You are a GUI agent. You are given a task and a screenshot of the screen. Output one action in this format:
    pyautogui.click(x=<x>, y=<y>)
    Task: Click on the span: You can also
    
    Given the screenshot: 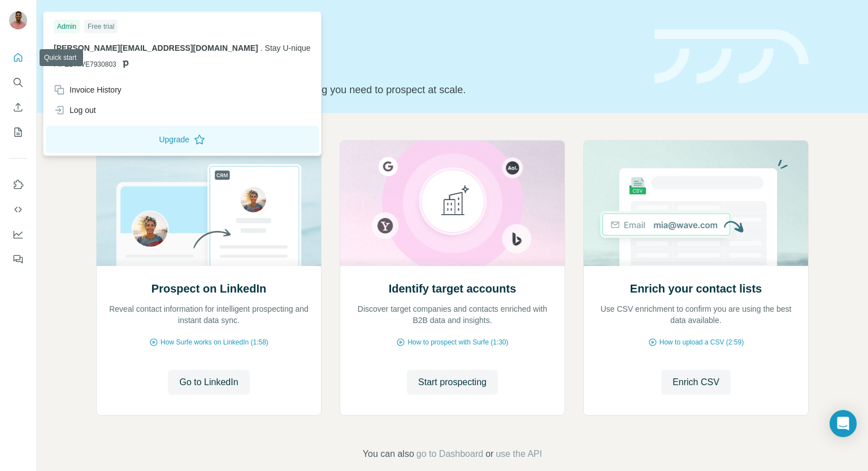 What is the action you would take?
    pyautogui.click(x=388, y=454)
    